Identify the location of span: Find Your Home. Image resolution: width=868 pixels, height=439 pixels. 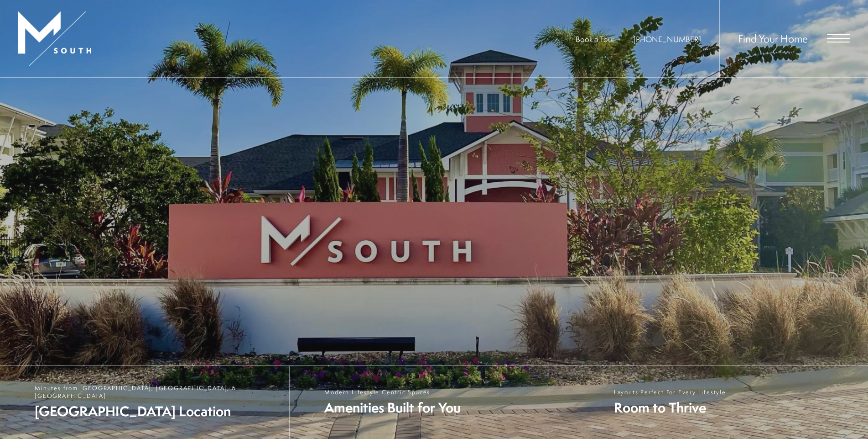
(773, 38).